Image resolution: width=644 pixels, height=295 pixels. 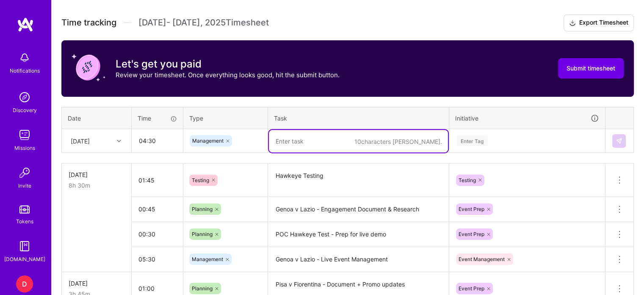 I want to click on th: Type, so click(x=226, y=118).